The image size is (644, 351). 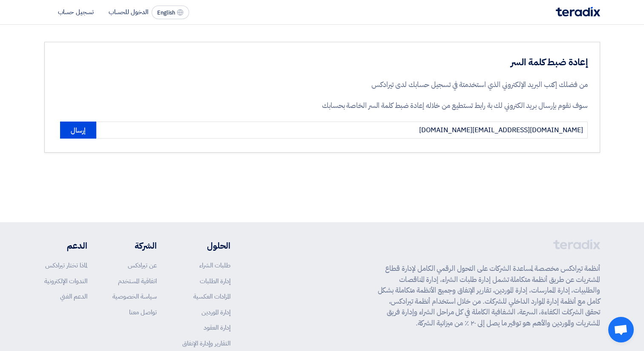 What do you see at coordinates (578, 12) in the screenshot?
I see `img: Teradix logo` at bounding box center [578, 12].